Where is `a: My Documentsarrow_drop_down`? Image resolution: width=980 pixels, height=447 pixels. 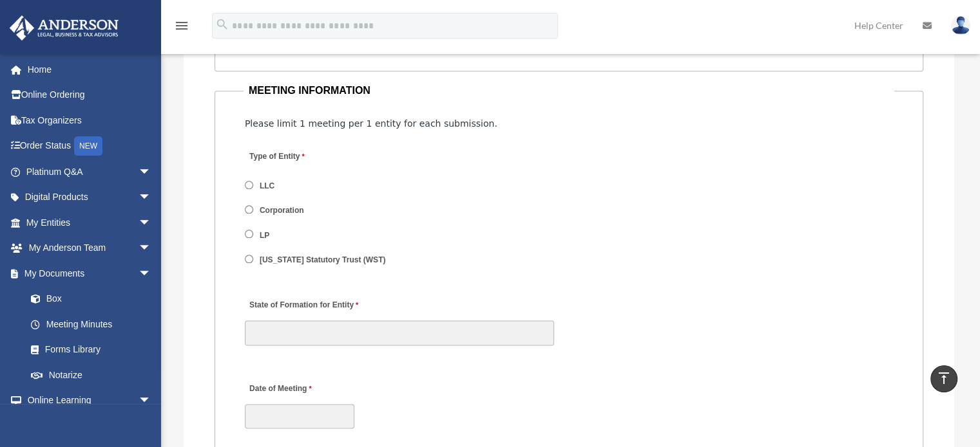
a: My Documentsarrow_drop_down is located at coordinates (90, 273).